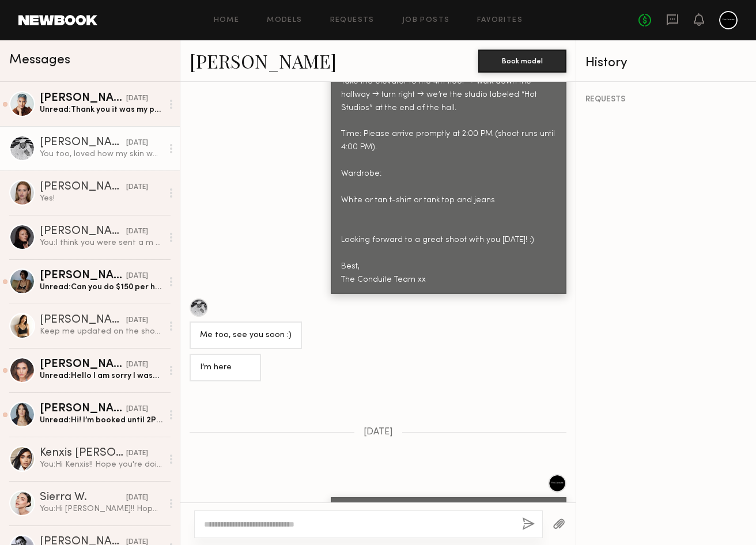  I want to click on div: Sierra W., so click(83, 498).